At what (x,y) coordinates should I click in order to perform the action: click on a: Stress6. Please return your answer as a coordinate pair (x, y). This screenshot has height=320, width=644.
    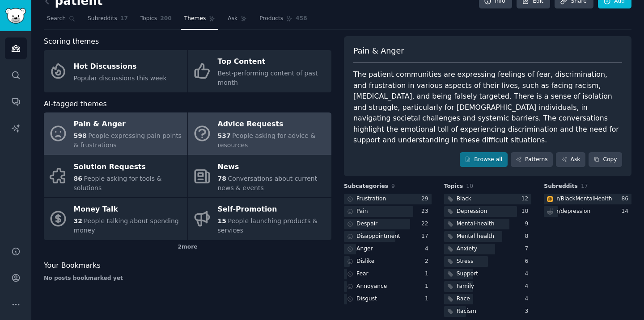
    Looking at the image, I should click on (488, 261).